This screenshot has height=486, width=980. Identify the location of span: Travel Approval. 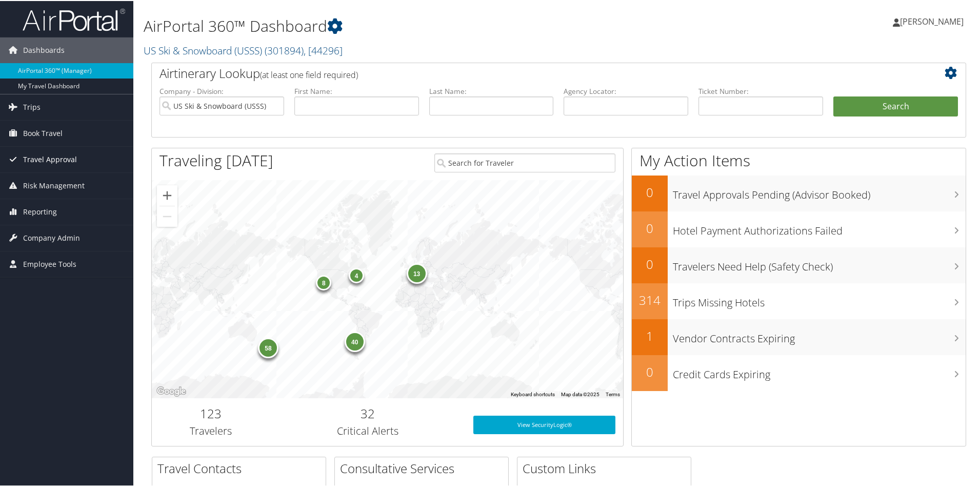
(50, 159).